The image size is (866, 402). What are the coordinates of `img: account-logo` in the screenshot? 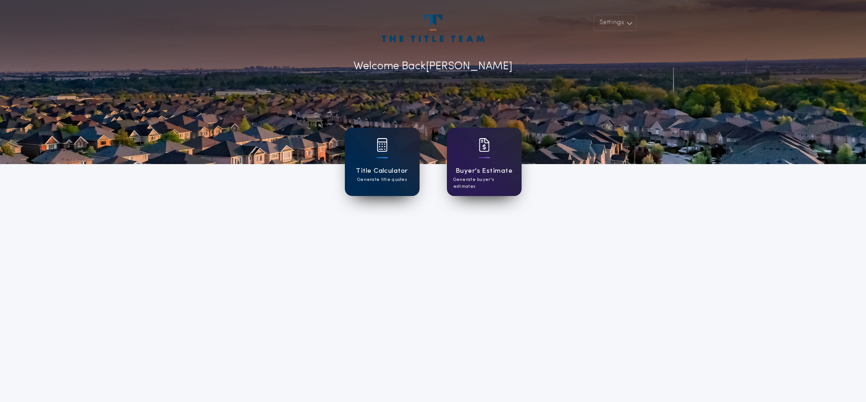 It's located at (433, 28).